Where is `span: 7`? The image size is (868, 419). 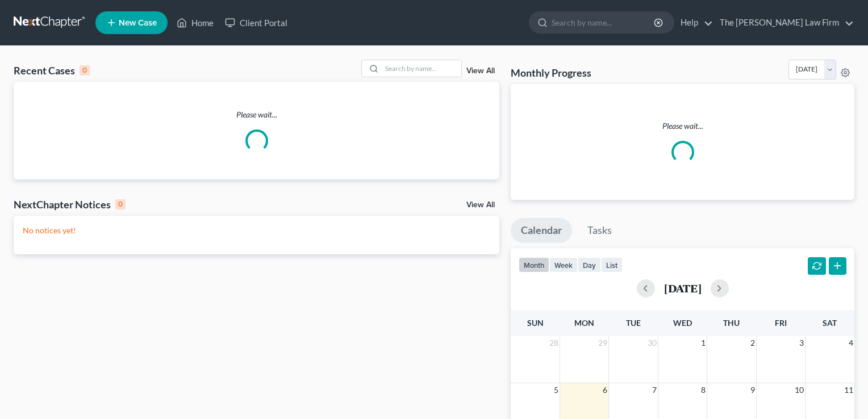 span: 7 is located at coordinates (655, 390).